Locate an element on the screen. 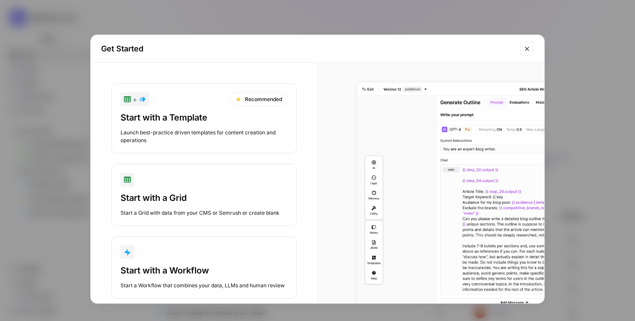 The height and width of the screenshot is (321, 635). button: Start with a GridStart a Grid with data from your CMS or Semrush or create blank is located at coordinates (204, 195).